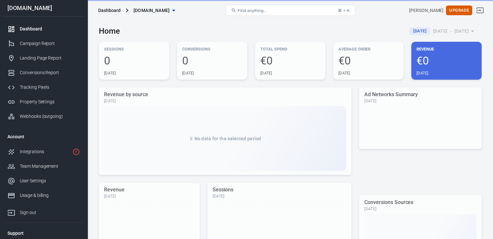 This screenshot has height=239, width=493. I want to click on a: Property Settings, so click(44, 102).